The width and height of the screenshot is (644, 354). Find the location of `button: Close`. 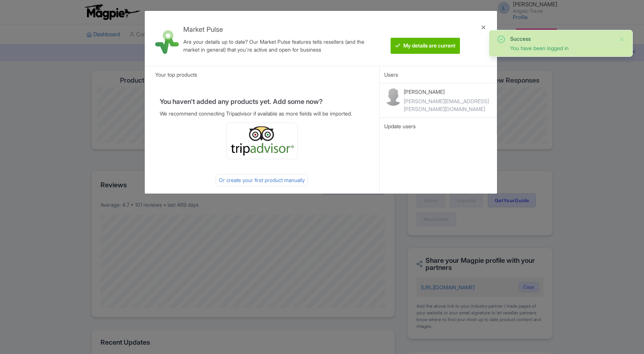

button: Close is located at coordinates (622, 40).